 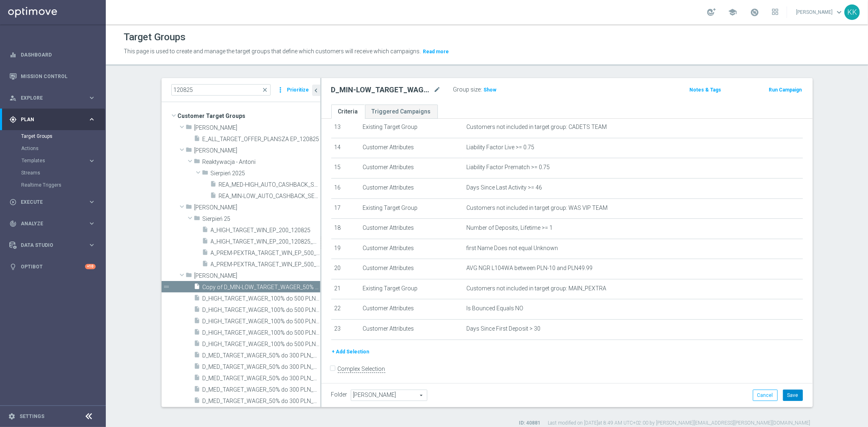 What do you see at coordinates (48, 119) in the screenshot?
I see `div: Plan` at bounding box center [48, 119].